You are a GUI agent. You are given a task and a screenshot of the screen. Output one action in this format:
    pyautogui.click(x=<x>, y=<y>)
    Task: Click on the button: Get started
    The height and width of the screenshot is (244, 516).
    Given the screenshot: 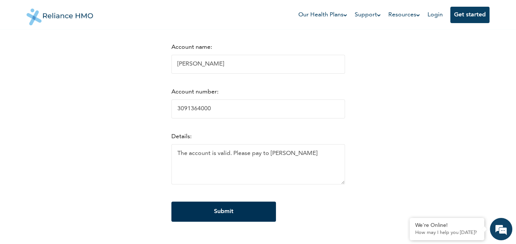 What is the action you would take?
    pyautogui.click(x=470, y=15)
    